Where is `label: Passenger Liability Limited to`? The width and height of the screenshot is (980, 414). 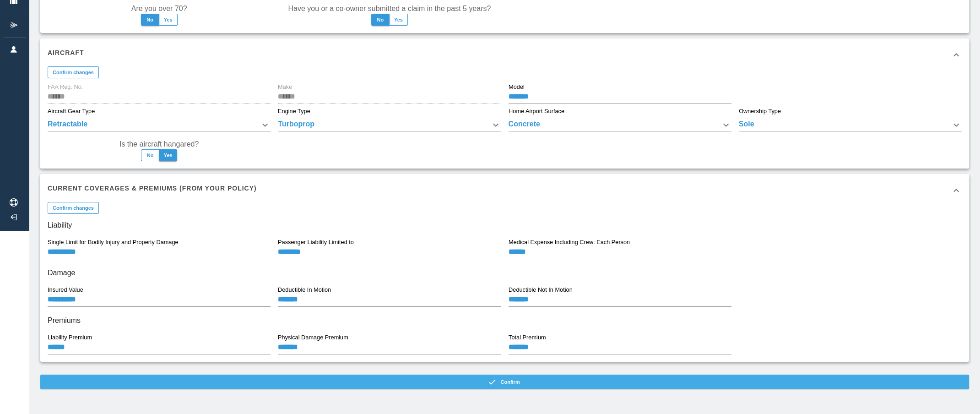 label: Passenger Liability Limited to is located at coordinates (316, 243).